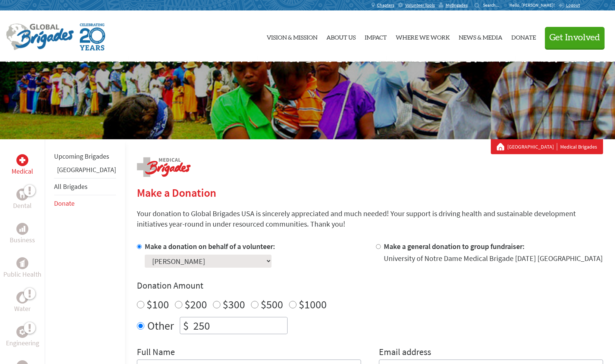  I want to click on span: Get Involved, so click(575, 38).